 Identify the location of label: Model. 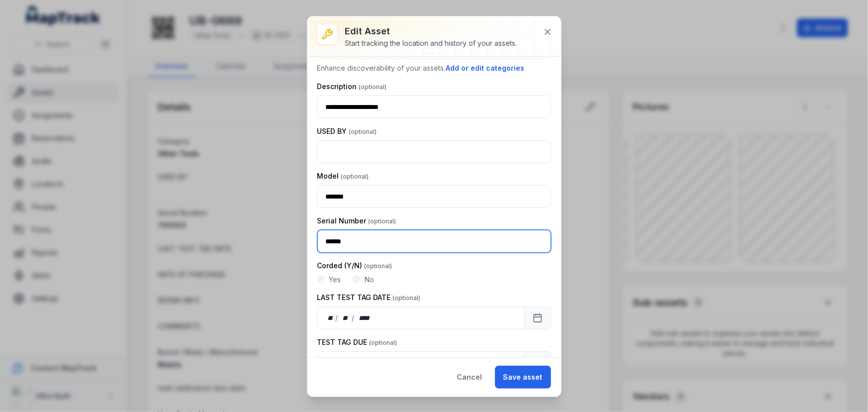
(343, 176).